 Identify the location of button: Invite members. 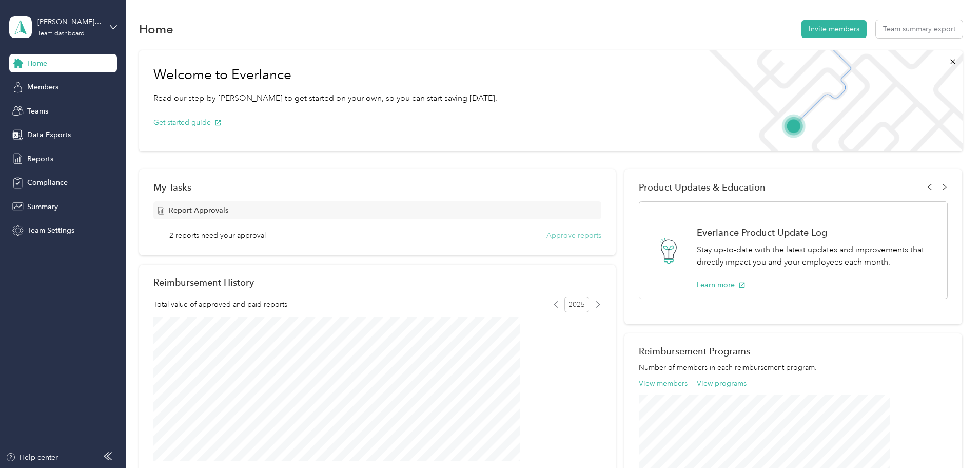
(834, 29).